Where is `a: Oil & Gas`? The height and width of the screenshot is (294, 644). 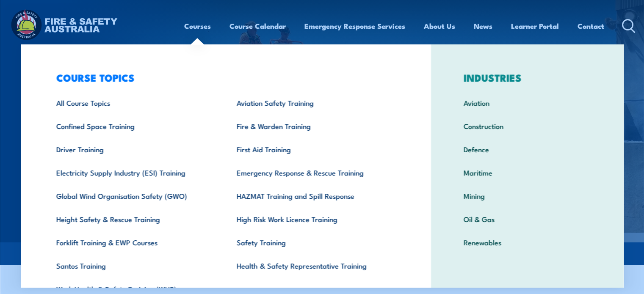
a: Oil & Gas is located at coordinates (527, 219).